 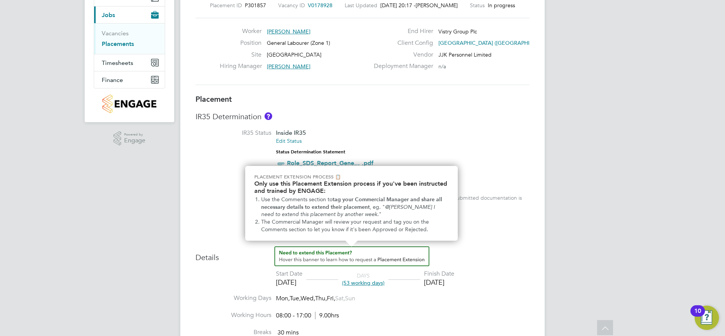 What do you see at coordinates (361, 5) in the screenshot?
I see `label: Last Updated` at bounding box center [361, 5].